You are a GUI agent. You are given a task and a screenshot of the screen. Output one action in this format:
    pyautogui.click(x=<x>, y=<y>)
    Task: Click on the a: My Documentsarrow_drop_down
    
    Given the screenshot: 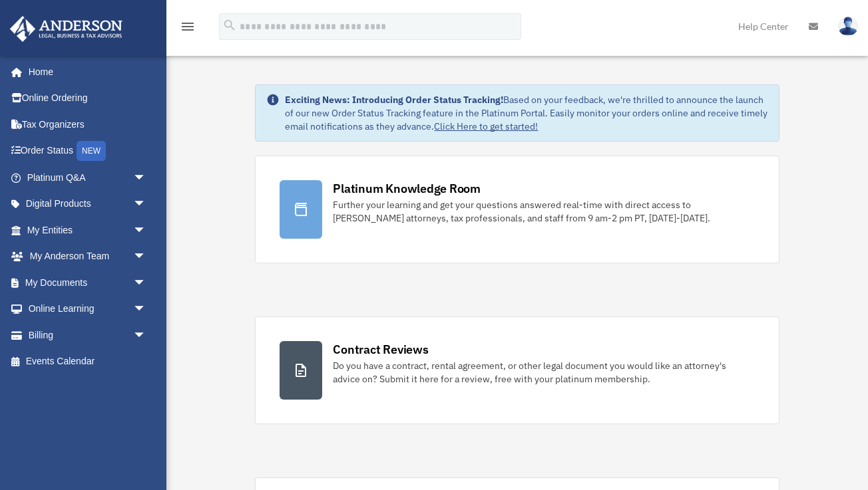 What is the action you would take?
    pyautogui.click(x=88, y=283)
    